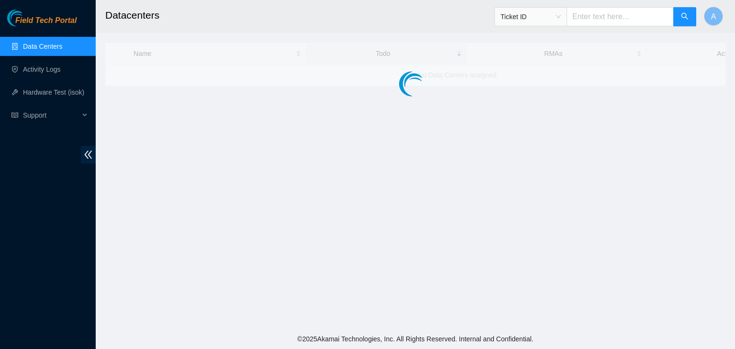 This screenshot has height=349, width=735. What do you see at coordinates (42, 69) in the screenshot?
I see `a: Activity Logs` at bounding box center [42, 69].